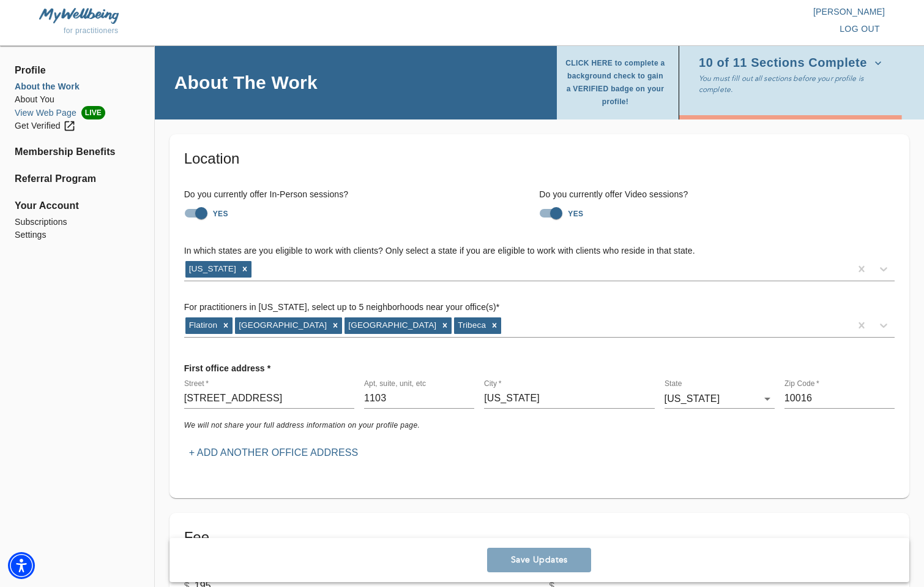  What do you see at coordinates (45, 125) in the screenshot?
I see `div: Get Verified` at bounding box center [45, 125].